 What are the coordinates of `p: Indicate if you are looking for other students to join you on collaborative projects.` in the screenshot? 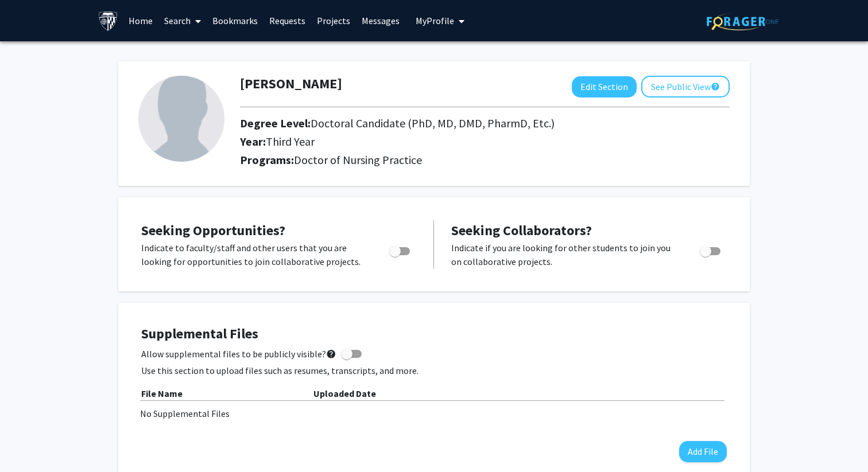 It's located at (564, 254).